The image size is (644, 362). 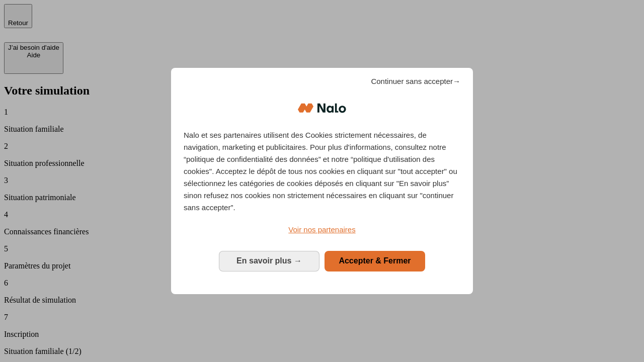 I want to click on button: En savoir plus: Configurer vos consentements, so click(x=269, y=261).